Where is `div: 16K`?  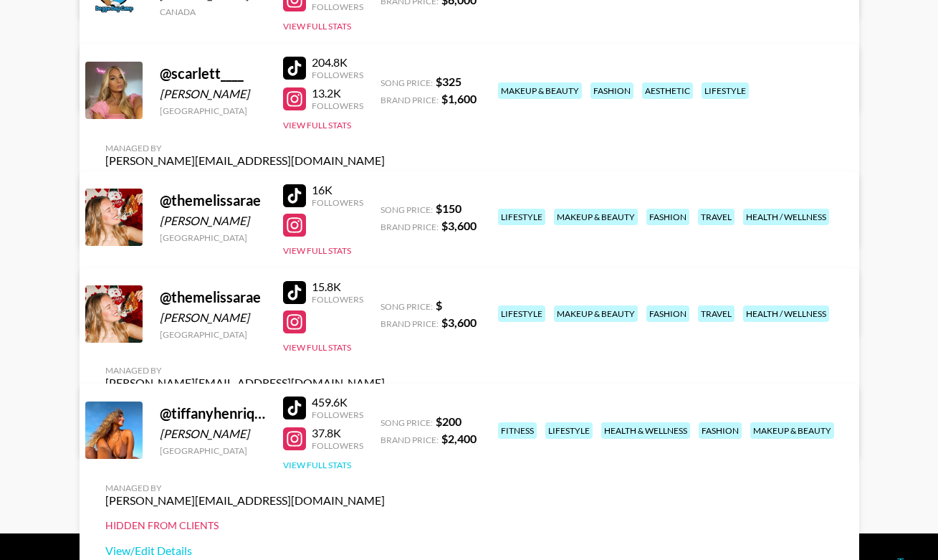 div: 16K is located at coordinates (338, 190).